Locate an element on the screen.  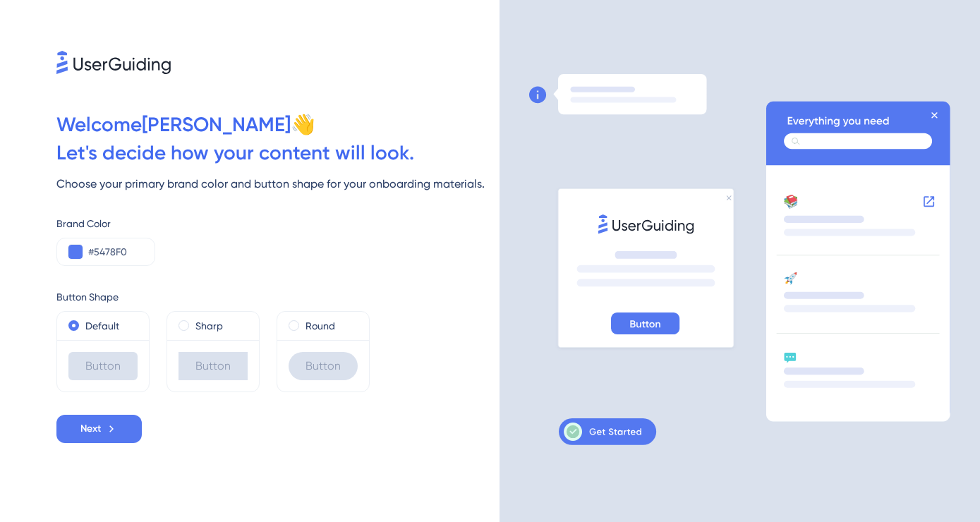
div: Choose your primary brand color and button shape for your onboarding materials. is located at coordinates (278, 184).